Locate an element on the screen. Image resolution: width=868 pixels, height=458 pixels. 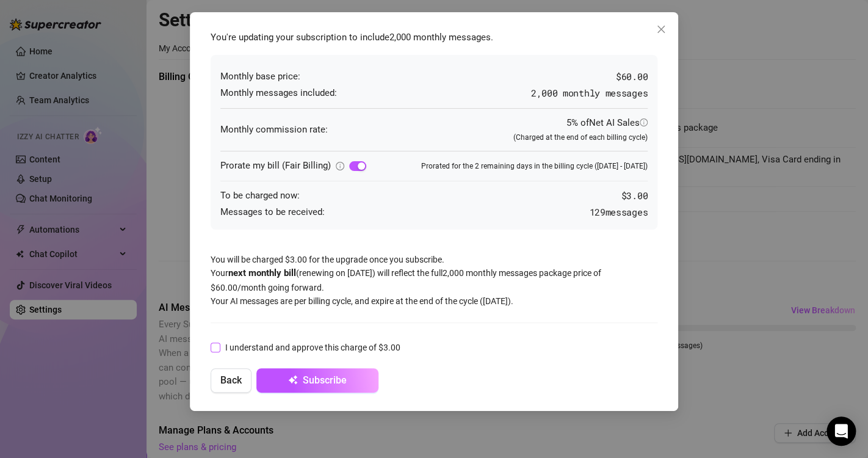
span: Monthly base price: is located at coordinates (260, 77).